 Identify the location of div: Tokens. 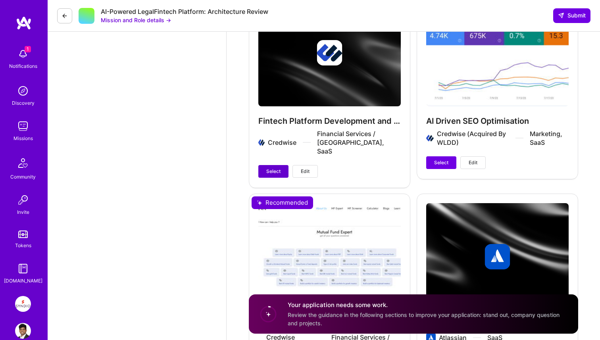
(23, 245).